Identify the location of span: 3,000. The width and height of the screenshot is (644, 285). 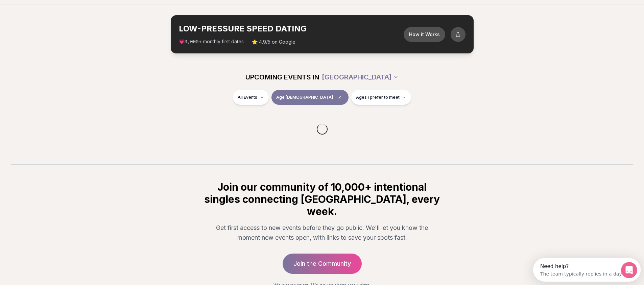
(191, 42).